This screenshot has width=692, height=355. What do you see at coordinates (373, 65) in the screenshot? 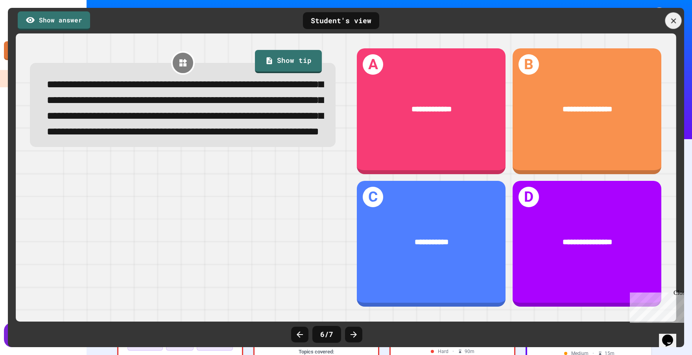
I see `h1: A` at bounding box center [373, 65].